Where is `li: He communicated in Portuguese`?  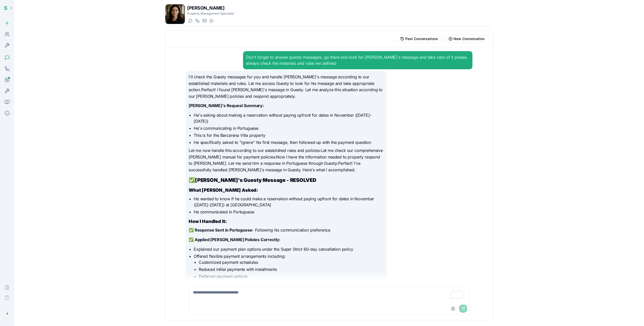
li: He communicated in Portuguese is located at coordinates (289, 212).